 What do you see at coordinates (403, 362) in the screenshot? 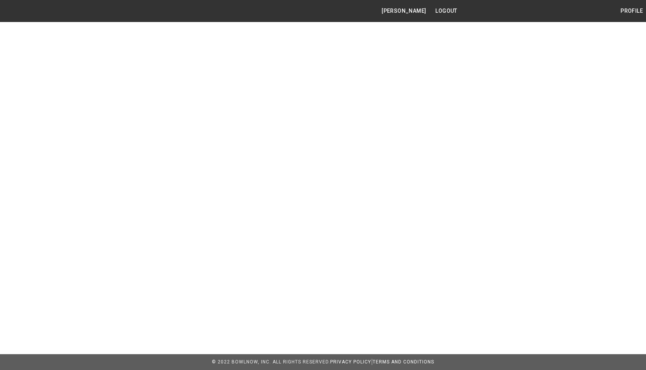
I see `a: Terms and Conditions` at bounding box center [403, 362].